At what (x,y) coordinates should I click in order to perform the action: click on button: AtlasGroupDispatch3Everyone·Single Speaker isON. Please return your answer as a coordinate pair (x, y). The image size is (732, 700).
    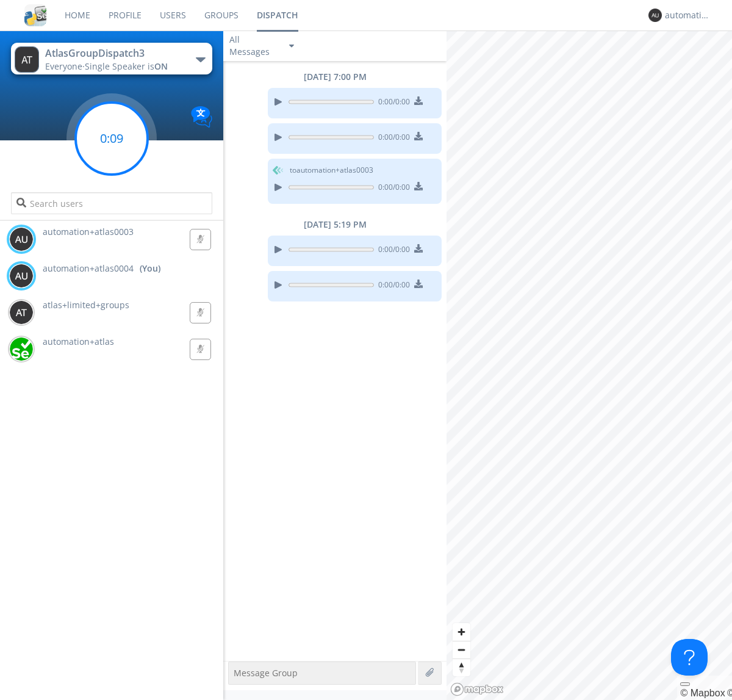
    Looking at the image, I should click on (111, 59).